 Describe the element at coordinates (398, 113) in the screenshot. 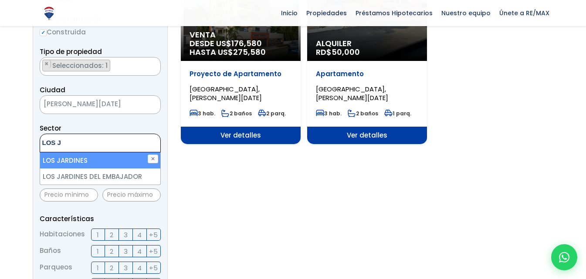

I see `span: 1 parq.` at that location.